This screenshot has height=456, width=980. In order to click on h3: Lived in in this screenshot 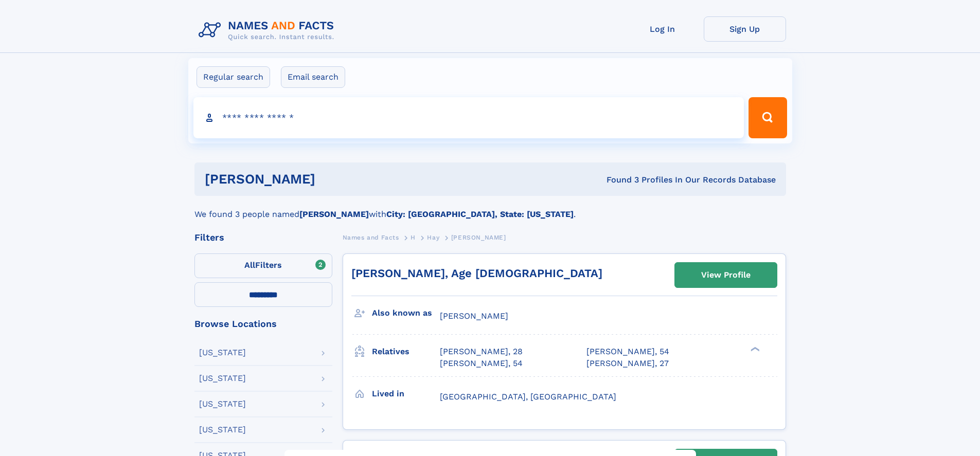, I will do `click(406, 394)`.